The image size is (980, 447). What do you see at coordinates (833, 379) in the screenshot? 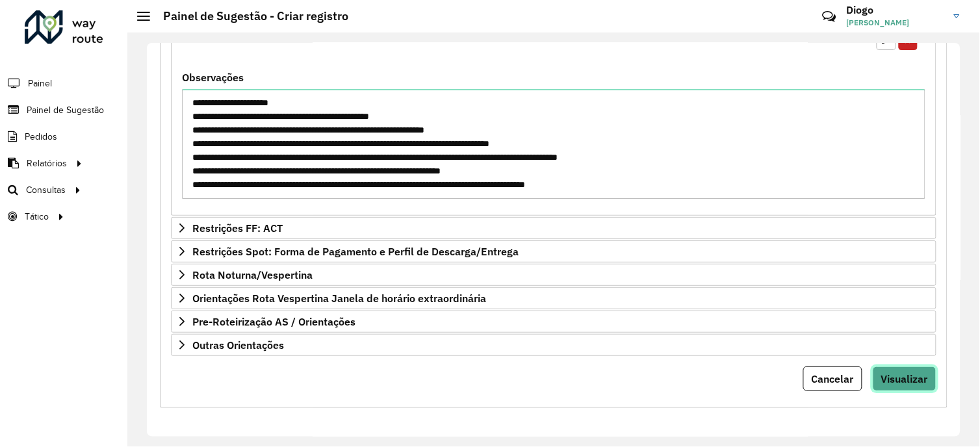
I see `span: Cancelar` at bounding box center [833, 379].